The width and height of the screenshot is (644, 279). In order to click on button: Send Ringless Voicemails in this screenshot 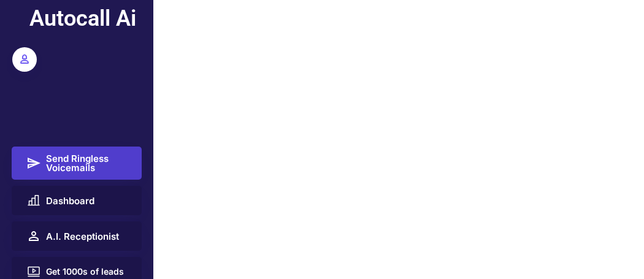, I will do `click(77, 163)`.